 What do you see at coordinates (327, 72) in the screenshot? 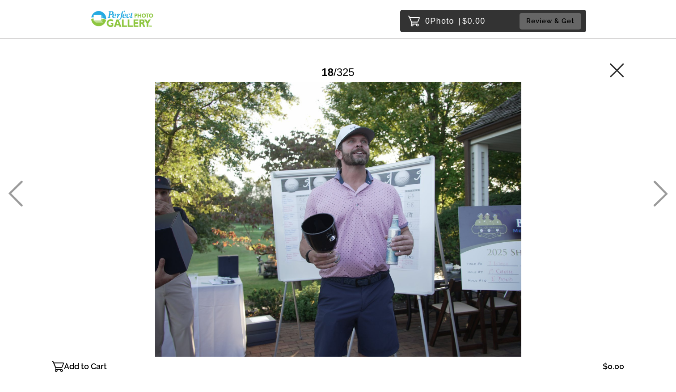
I see `span: 18` at bounding box center [327, 72].